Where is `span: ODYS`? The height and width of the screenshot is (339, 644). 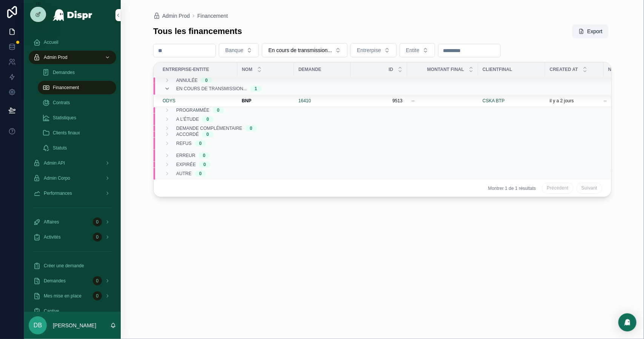
span: ODYS is located at coordinates (169, 101).